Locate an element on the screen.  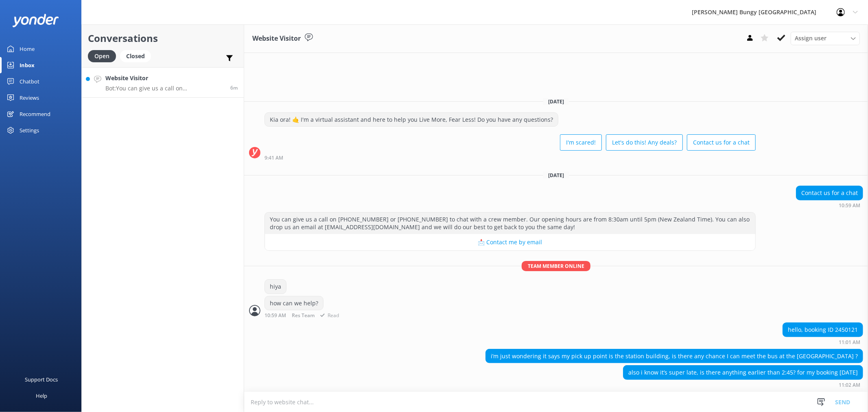
div: Settings is located at coordinates (29, 130).